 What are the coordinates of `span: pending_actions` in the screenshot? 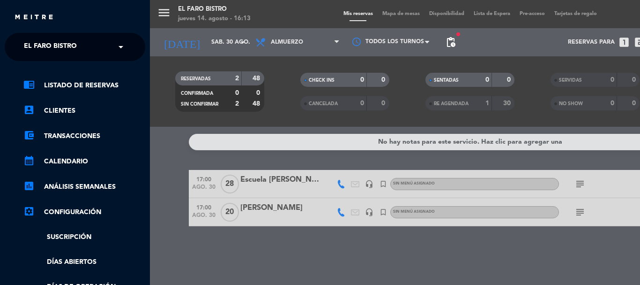 It's located at (451, 42).